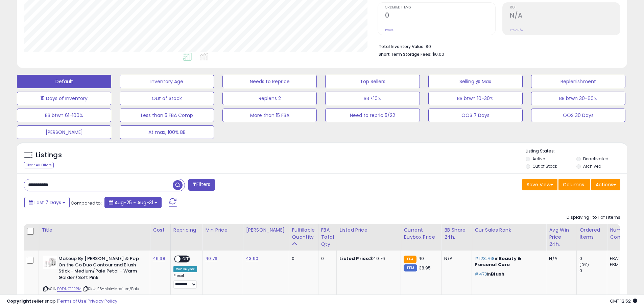 The width and height of the screenshot is (644, 308). I want to click on span: Aug-25 - Aug-31, so click(134, 203).